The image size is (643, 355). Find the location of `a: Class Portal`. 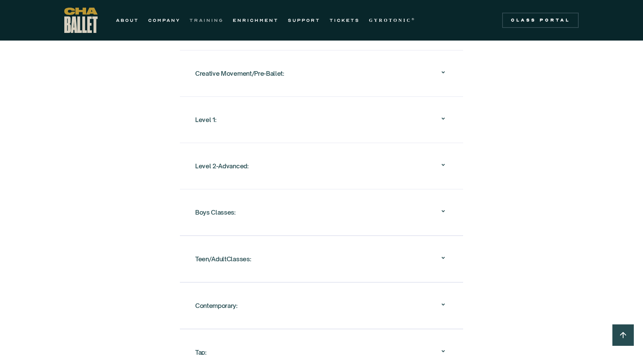

a: Class Portal is located at coordinates (541, 20).